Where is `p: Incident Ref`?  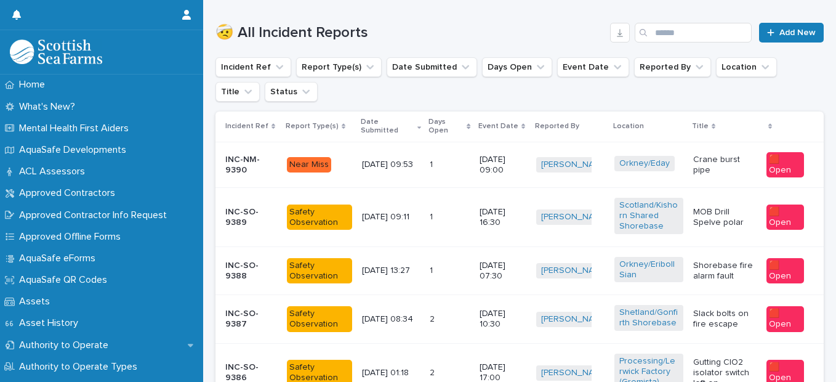
p: Incident Ref is located at coordinates (247, 126).